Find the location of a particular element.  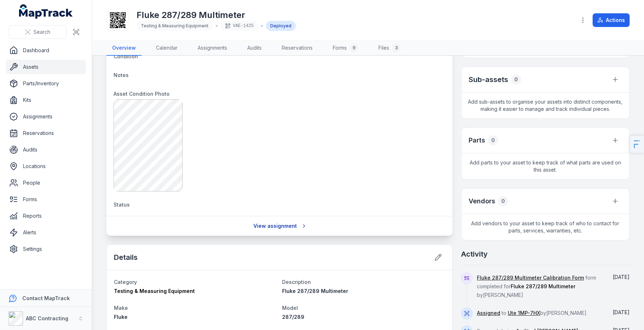

a: Ute 1MP-7HX is located at coordinates (524, 313).